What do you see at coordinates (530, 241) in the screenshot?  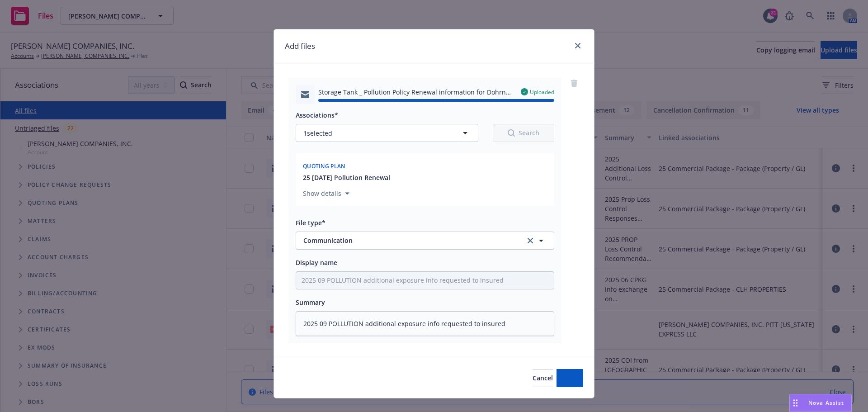 I see `a: clear selection` at bounding box center [530, 241].